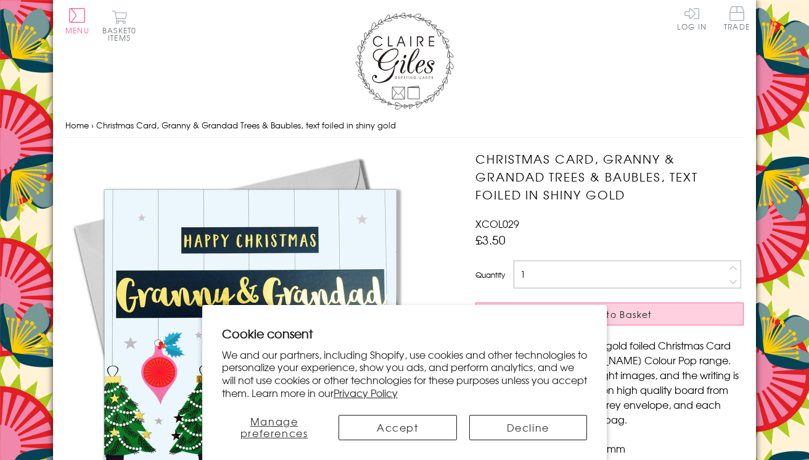 The height and width of the screenshot is (460, 809). What do you see at coordinates (405, 373) in the screenshot?
I see `p: We and our partners, including Shopify, use cookies and other technologies to personalize your ex...` at bounding box center [405, 373].